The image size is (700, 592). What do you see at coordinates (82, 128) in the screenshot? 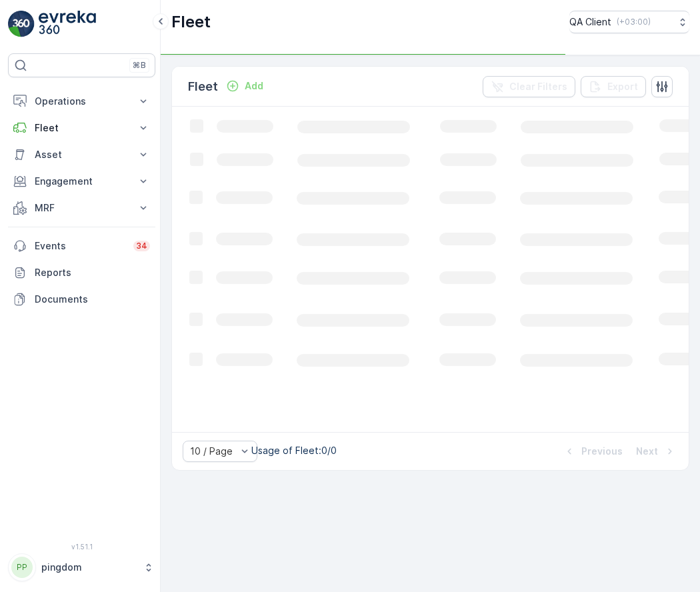
I see `button: Fleet` at bounding box center [82, 128].